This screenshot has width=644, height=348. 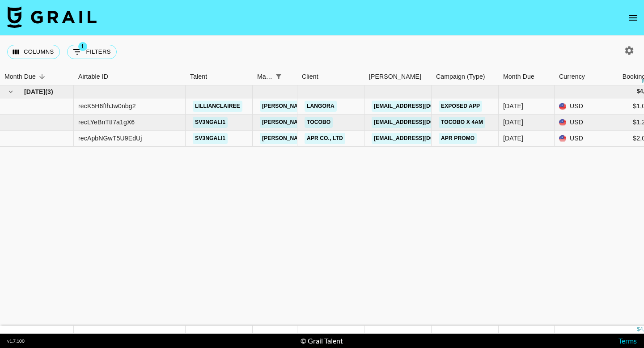 What do you see at coordinates (318, 122) in the screenshot?
I see `a: TOCOBO` at bounding box center [318, 122].